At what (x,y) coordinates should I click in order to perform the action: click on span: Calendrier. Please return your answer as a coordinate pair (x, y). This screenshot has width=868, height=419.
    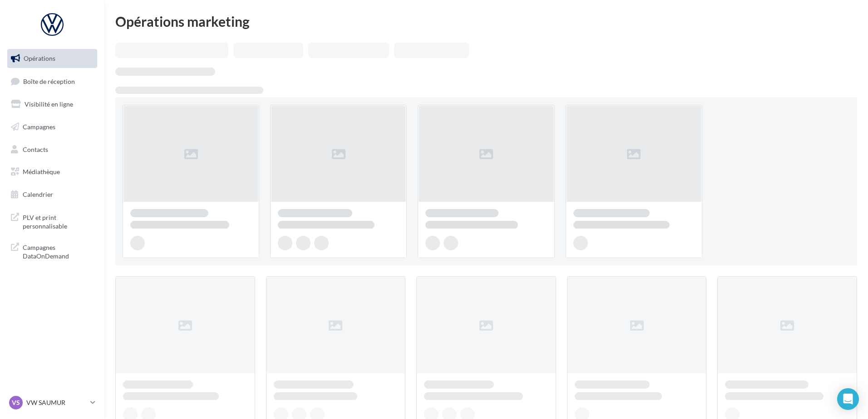
    Looking at the image, I should click on (38, 194).